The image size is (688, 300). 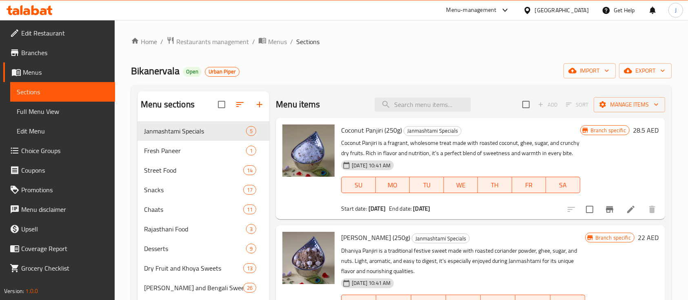 I want to click on span: WE, so click(x=461, y=185).